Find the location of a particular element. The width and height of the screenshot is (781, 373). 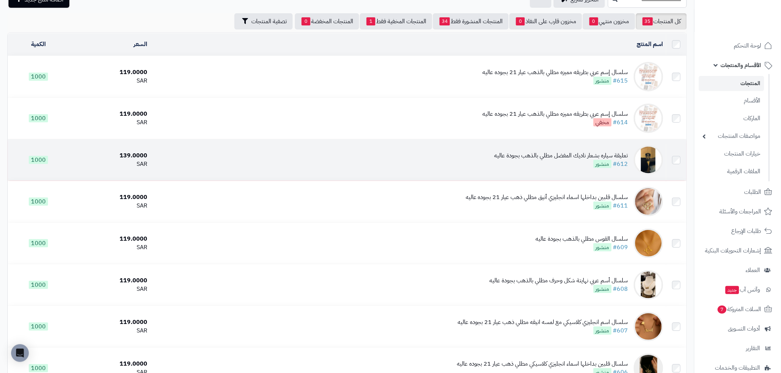

a: مواصفات المنتجات is located at coordinates (731, 136).